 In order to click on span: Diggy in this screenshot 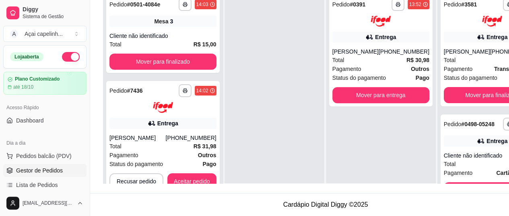, I will do `click(53, 10)`.